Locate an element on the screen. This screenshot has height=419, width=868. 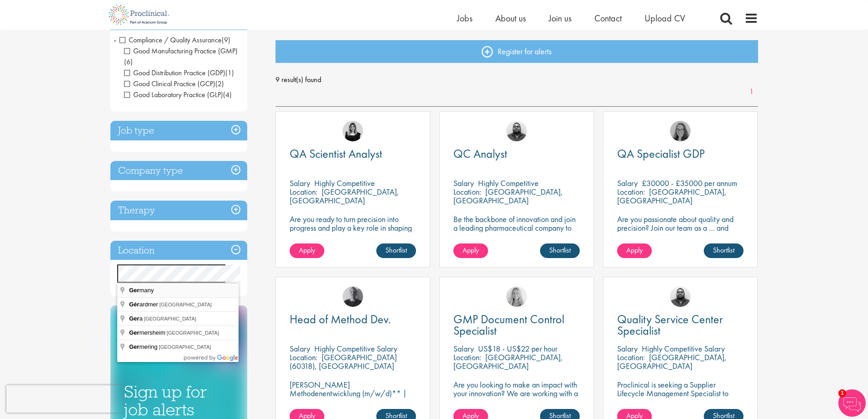
span: QA Specialist GDP is located at coordinates (661, 154).